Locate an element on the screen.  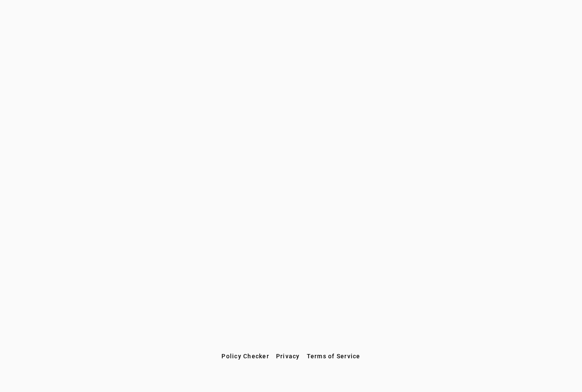
button: Policy Checker is located at coordinates (245, 356).